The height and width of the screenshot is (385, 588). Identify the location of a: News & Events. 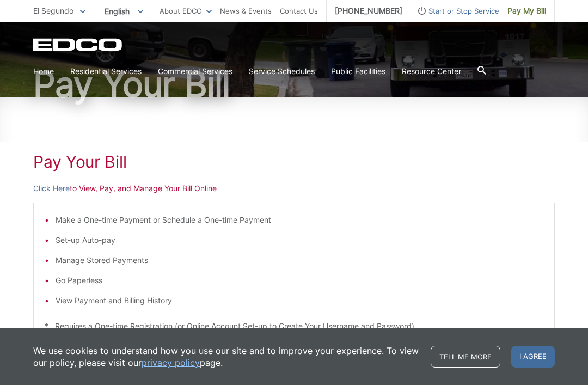
(246, 11).